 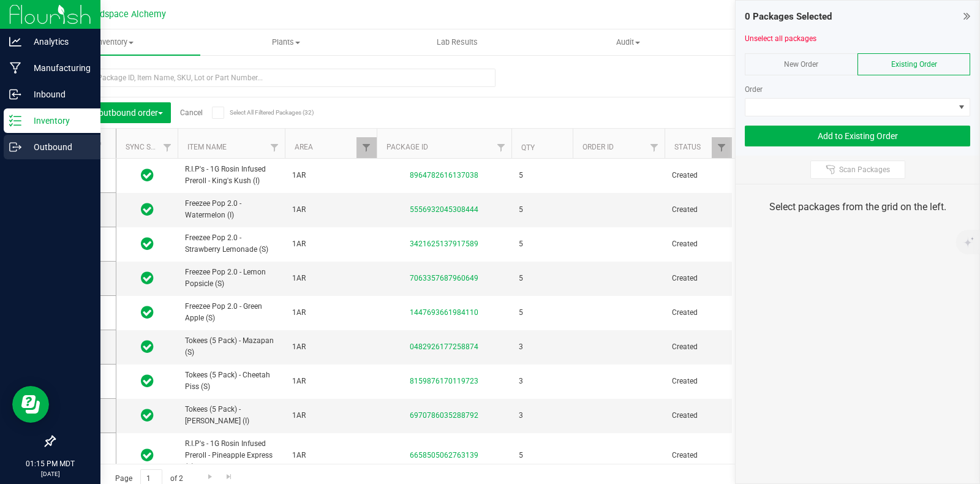 What do you see at coordinates (304, 147) in the screenshot?
I see `a: Area` at bounding box center [304, 147].